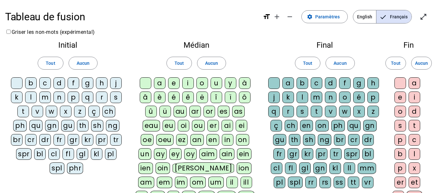 Image resolution: width=435 pixels, height=193 pixels. I want to click on div: oi, so click(184, 126).